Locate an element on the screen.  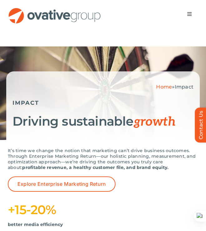
p: It’s time we change the notion that marketing can’t drive business outcomes. Through Enterprise M... is located at coordinates (103, 159).